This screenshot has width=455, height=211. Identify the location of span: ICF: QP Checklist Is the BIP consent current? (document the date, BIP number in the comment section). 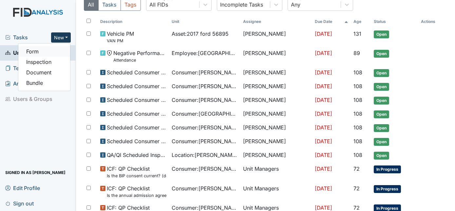
(137, 172).